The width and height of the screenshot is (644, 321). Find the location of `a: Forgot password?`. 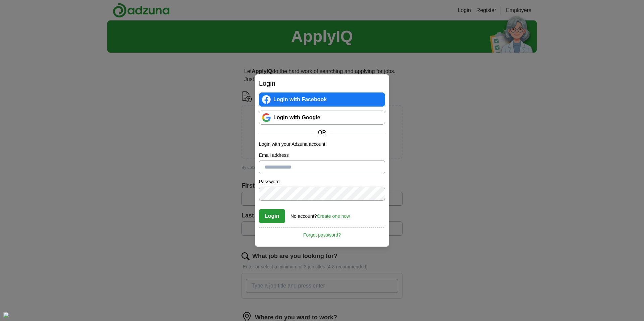

a: Forgot password? is located at coordinates (322, 233).